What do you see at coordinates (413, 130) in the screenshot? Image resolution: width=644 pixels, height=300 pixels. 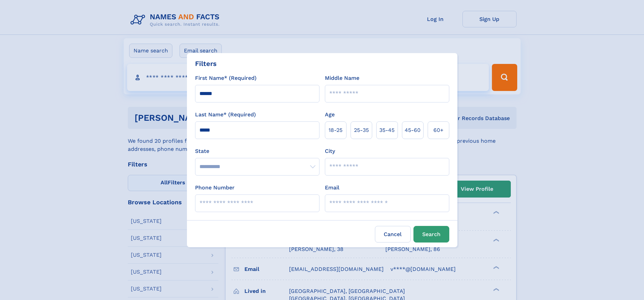 I see `span: 45‑60` at bounding box center [413, 130].